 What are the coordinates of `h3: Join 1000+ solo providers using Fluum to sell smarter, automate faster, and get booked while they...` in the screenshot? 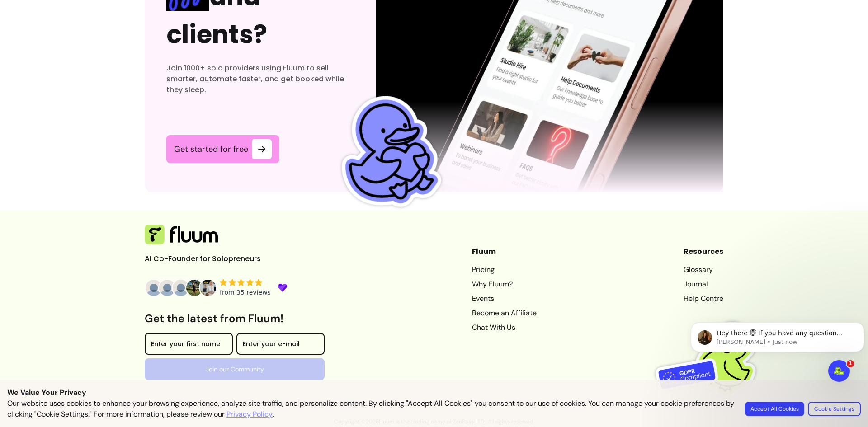 It's located at (260, 79).